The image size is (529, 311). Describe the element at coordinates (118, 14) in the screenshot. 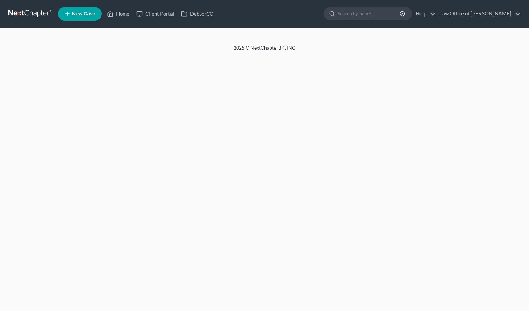

I see `a: Home` at that location.